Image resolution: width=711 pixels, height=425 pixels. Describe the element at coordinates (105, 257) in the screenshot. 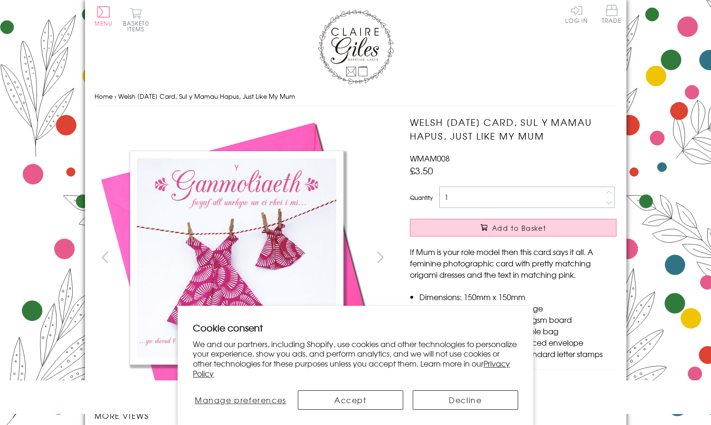

I see `button: prev` at that location.